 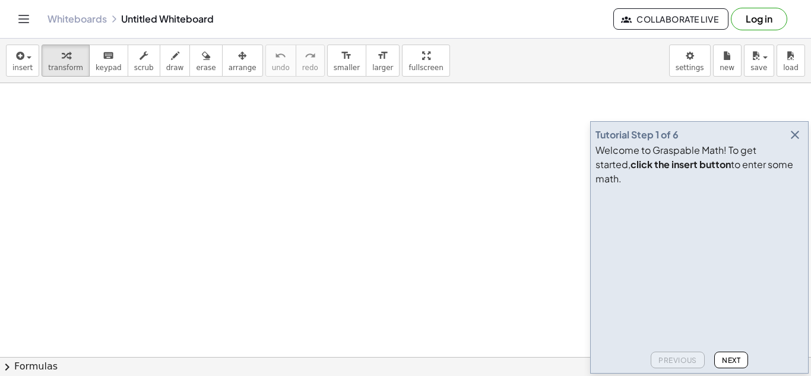 I want to click on button: insert, so click(x=23, y=61).